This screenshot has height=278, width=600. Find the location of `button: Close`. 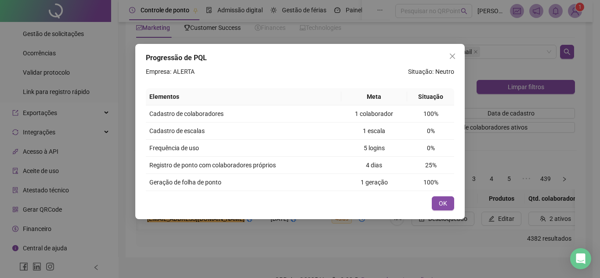

button: Close is located at coordinates (453, 56).